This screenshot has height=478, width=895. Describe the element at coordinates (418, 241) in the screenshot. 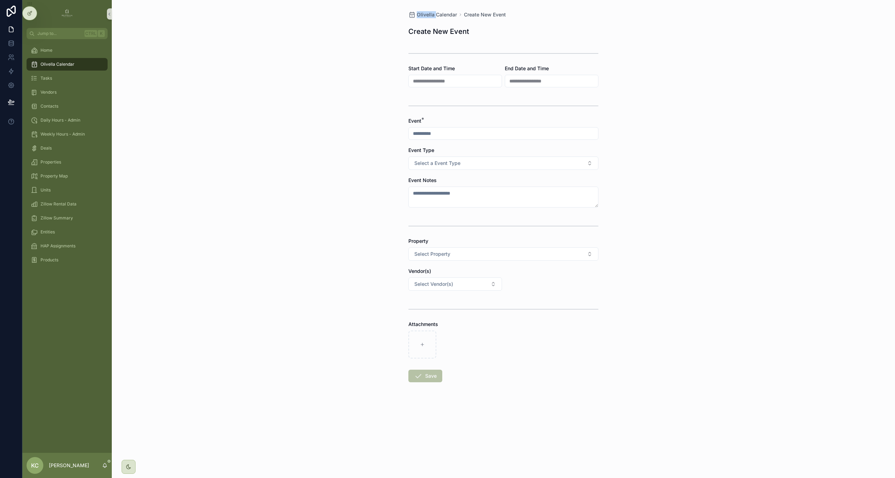

I see `span: Property` at that location.